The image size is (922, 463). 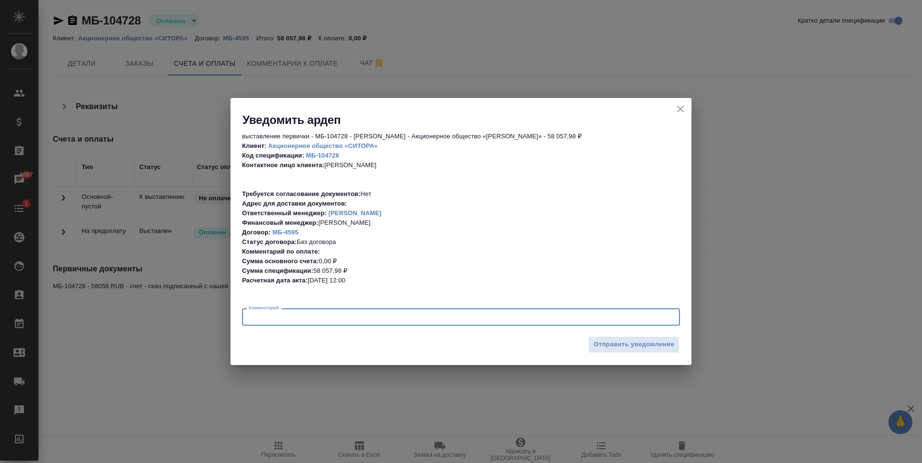 I want to click on span: Отправить уведомление, so click(x=634, y=344).